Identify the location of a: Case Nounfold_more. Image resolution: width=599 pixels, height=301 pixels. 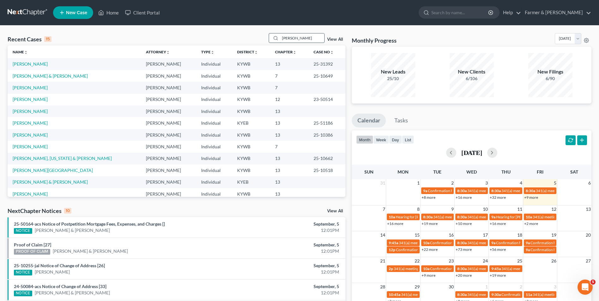
(323, 52).